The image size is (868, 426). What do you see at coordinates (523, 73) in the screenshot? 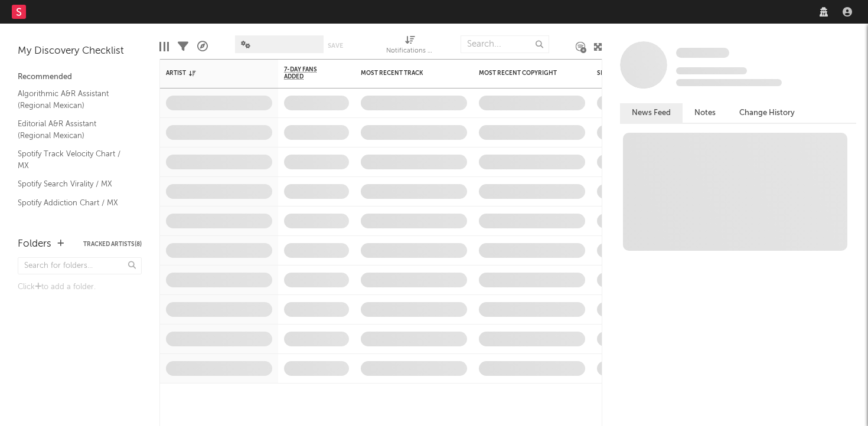
I see `div: Most Recent Copyright` at bounding box center [523, 73].